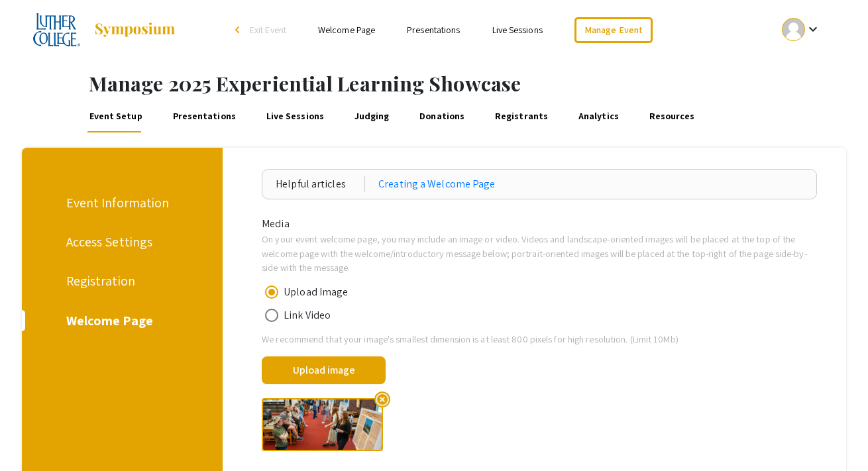 This screenshot has width=868, height=471. I want to click on img: Symposium by ForagerOne, so click(135, 30).